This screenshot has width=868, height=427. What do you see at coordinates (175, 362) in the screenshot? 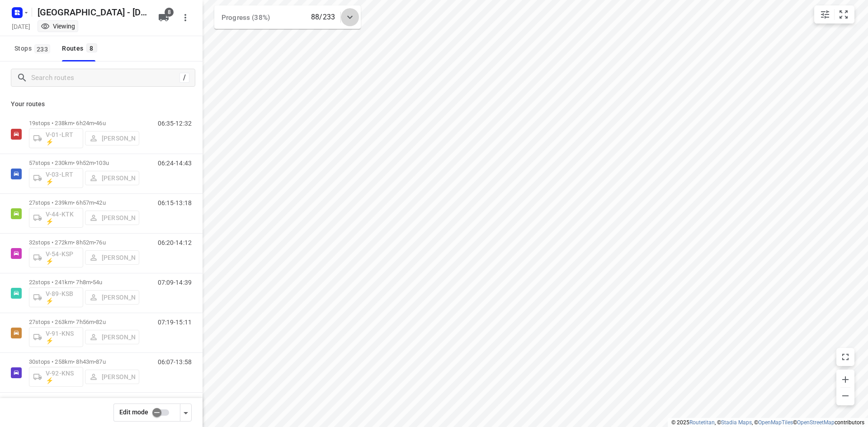
I see `p: 06:07-13:58` at bounding box center [175, 362].